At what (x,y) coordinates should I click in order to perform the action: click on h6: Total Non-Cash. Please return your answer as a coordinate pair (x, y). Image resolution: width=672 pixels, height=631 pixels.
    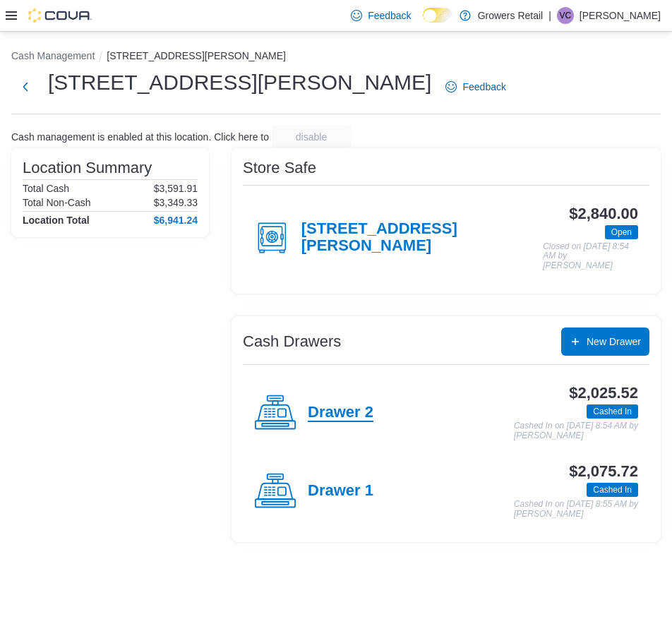
    Looking at the image, I should click on (56, 203).